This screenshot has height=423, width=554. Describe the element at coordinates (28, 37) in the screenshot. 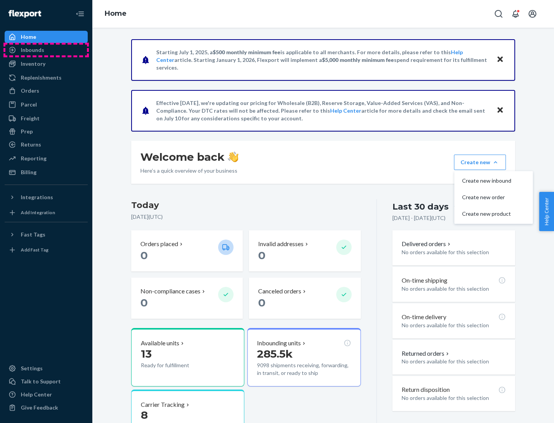

I see `div: Home` at that location.